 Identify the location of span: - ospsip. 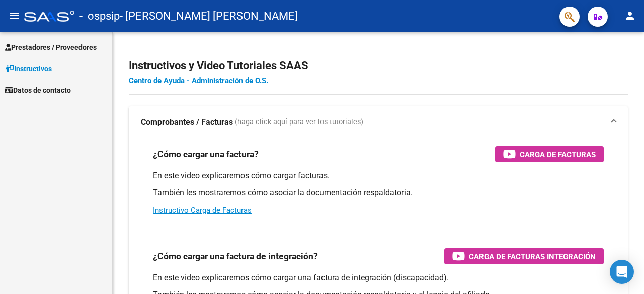
(100, 16).